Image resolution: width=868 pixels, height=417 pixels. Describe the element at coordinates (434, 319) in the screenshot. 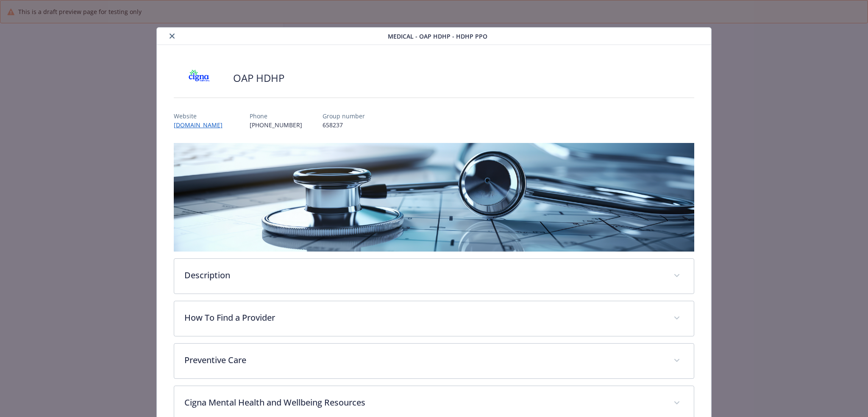

I see `div: How To Find a Provider` at that location.